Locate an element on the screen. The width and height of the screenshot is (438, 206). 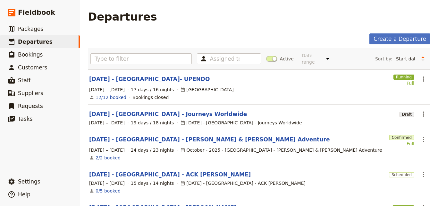
h1: Departures is located at coordinates (122, 17).